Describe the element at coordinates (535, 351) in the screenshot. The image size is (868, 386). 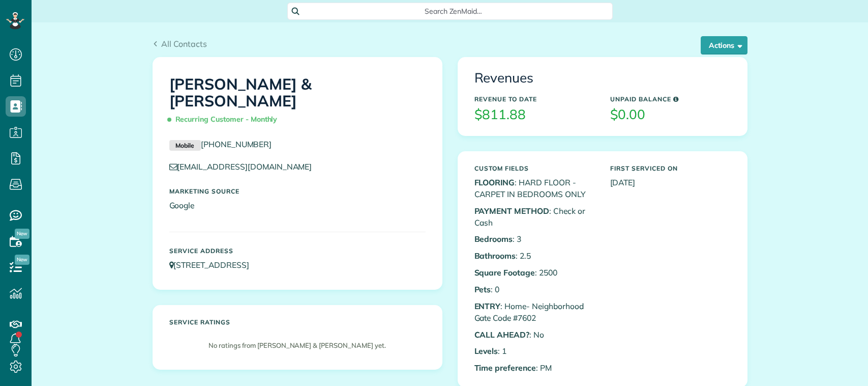
I see `p: : 1` at that location.